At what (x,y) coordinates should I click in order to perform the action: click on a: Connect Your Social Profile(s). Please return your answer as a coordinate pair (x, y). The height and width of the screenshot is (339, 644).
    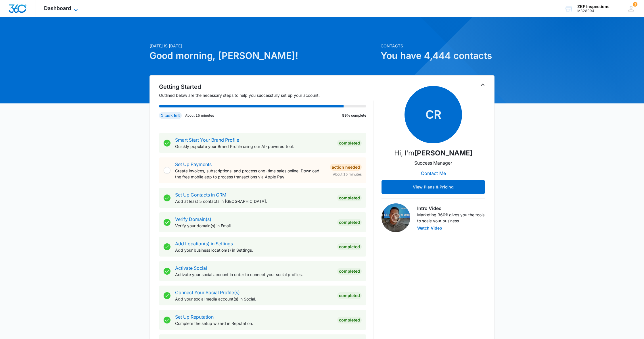
    Looking at the image, I should click on (207, 292).